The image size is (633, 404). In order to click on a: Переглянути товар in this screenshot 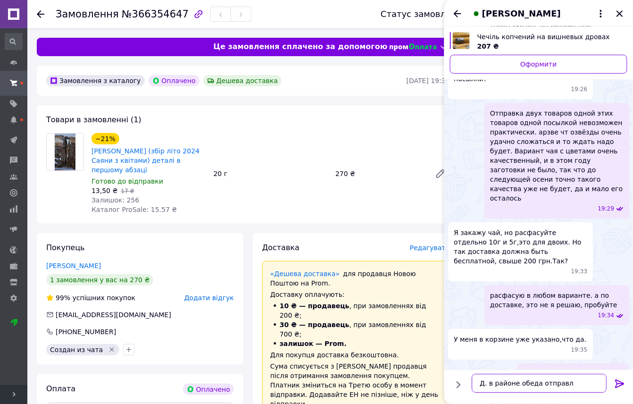, I will do `click(539, 42)`.